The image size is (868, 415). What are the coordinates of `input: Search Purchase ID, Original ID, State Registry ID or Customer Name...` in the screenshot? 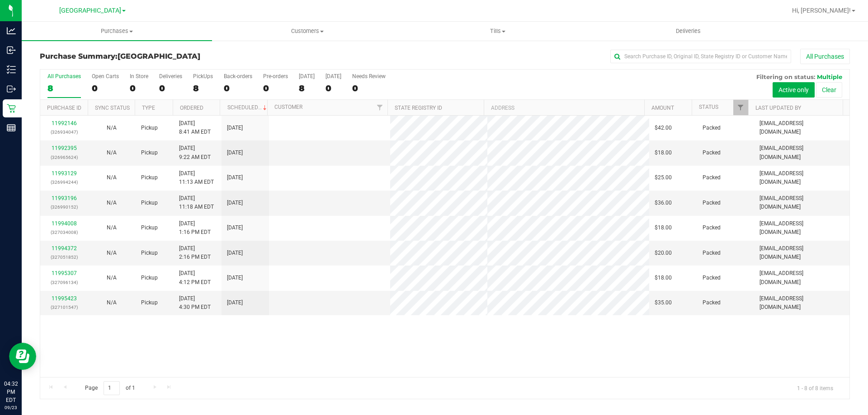 It's located at (701, 57).